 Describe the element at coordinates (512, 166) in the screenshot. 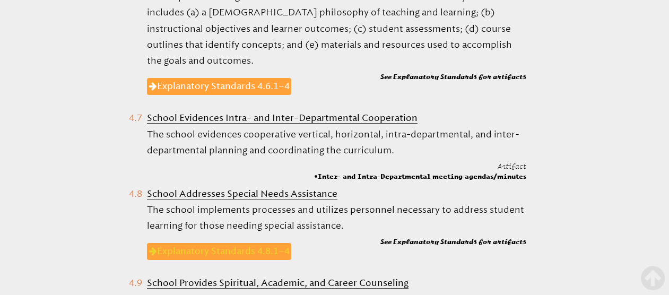

I see `span: Artifact` at that location.